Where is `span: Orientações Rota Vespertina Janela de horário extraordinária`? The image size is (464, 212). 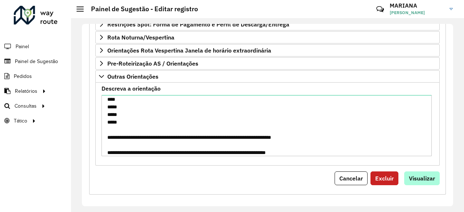 span: Orientações Rota Vespertina Janela de horário extraordinária is located at coordinates (189, 50).